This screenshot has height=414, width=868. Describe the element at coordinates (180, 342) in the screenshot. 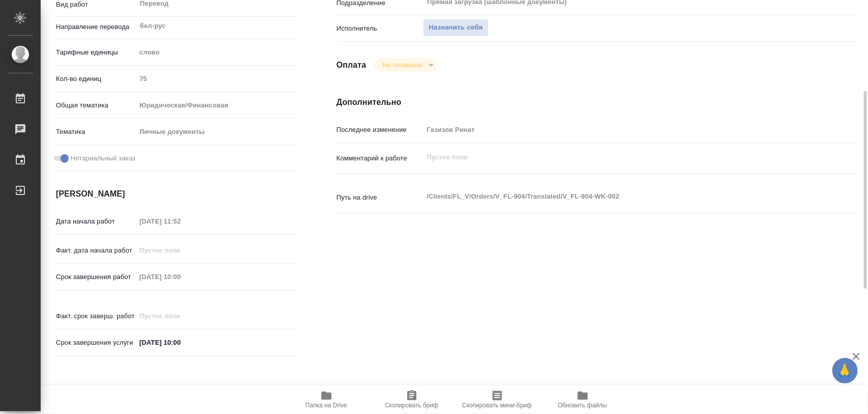

I see `input: ✎ Введи что-нибудь` at that location.